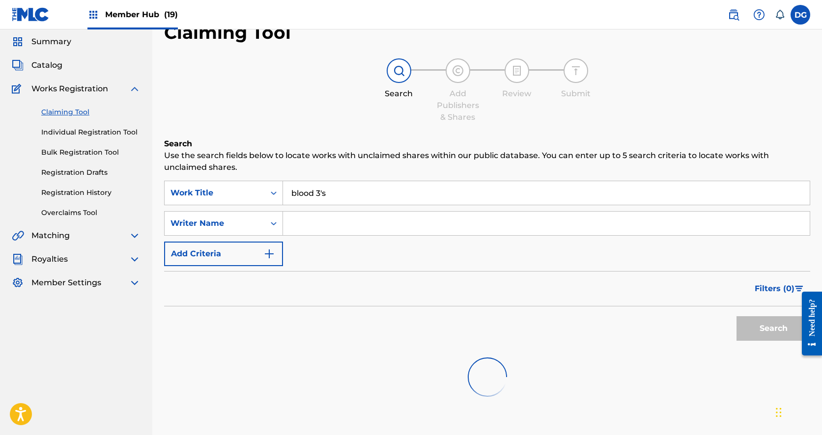 The width and height of the screenshot is (822, 435). Describe the element at coordinates (93, 15) in the screenshot. I see `img: Top Rightsholders` at that location.